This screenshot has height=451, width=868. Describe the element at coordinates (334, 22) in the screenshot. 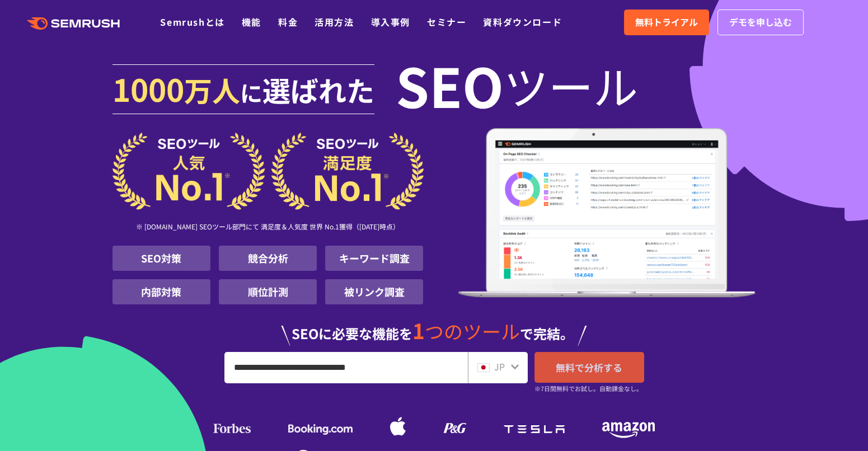

I see `a: 活用方法` at that location.